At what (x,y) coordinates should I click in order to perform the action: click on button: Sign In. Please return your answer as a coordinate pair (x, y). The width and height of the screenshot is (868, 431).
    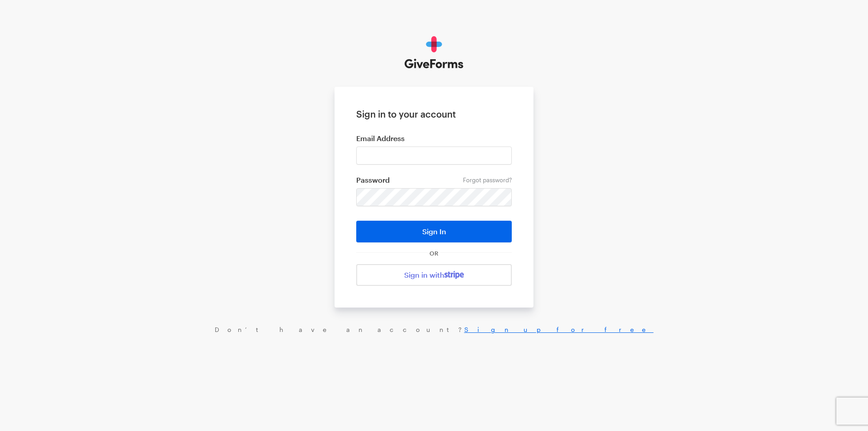
    Looking at the image, I should click on (434, 232).